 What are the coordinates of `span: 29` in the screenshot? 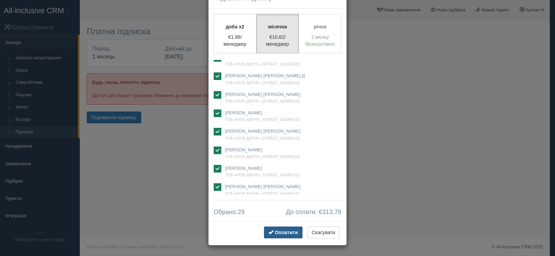 It's located at (241, 212).